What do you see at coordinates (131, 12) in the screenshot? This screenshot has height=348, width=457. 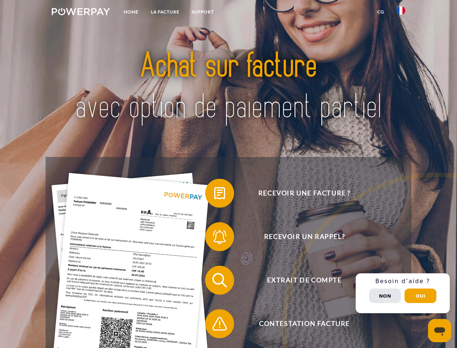 I see `a: Home` at bounding box center [131, 12].